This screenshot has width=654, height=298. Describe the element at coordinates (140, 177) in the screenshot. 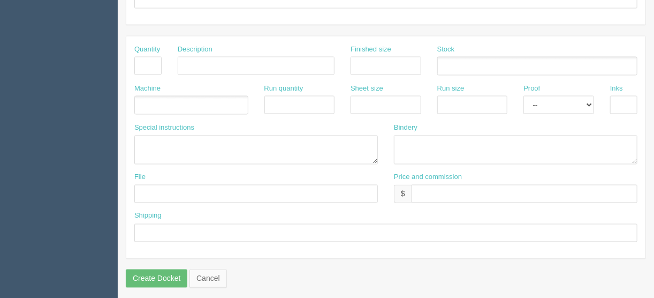

I see `label: File` at that location.